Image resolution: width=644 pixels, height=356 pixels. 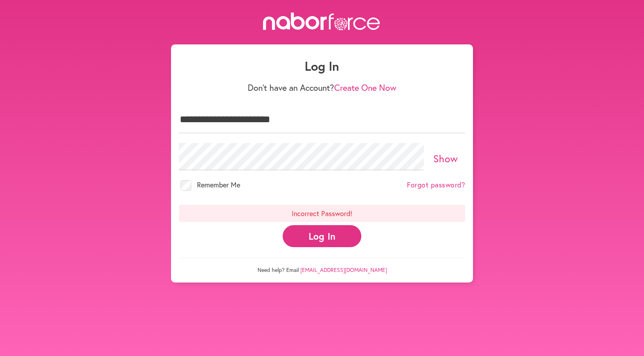 I want to click on span: Remember Me, so click(x=219, y=185).